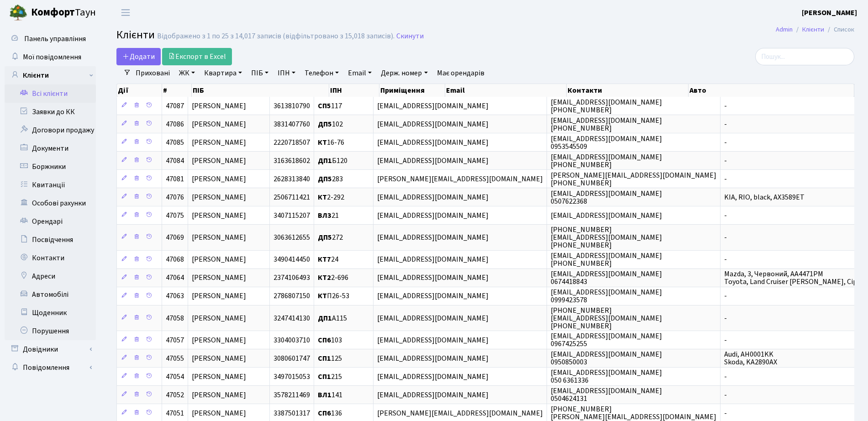 Image resolution: width=868 pixels, height=421 pixels. What do you see at coordinates (292, 124) in the screenshot?
I see `span: 3831407760` at bounding box center [292, 124].